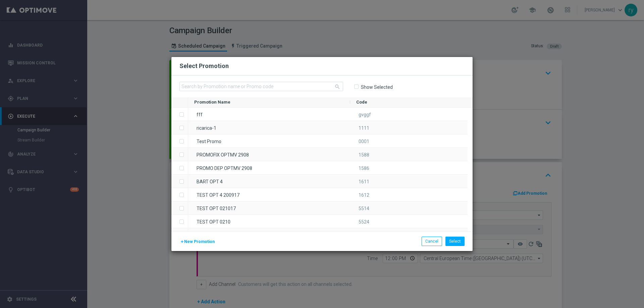 Image resolution: width=644 pixels, height=308 pixels. What do you see at coordinates (362, 102) in the screenshot?
I see `span: Code` at bounding box center [362, 102].